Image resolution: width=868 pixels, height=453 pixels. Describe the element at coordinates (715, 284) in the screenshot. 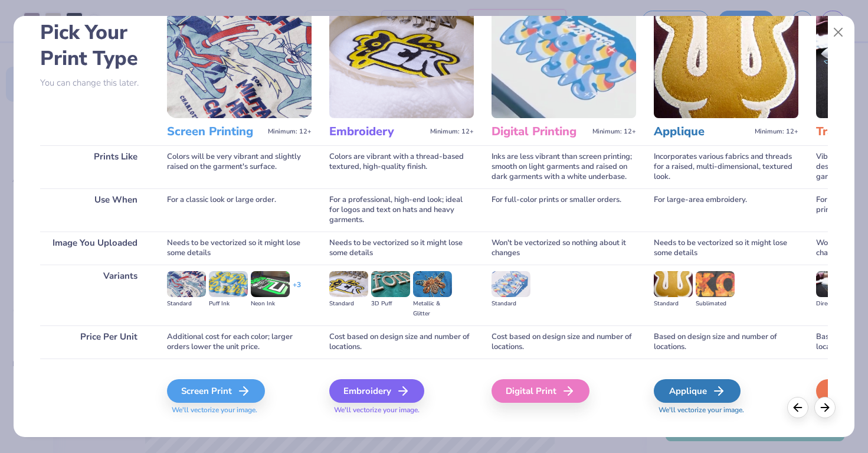

I see `img: Sublimated` at that location.